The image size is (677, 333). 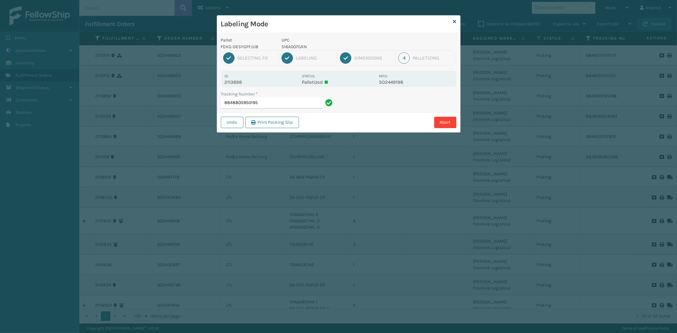 What do you see at coordinates (373, 58) in the screenshot?
I see `div: Dimensions` at bounding box center [373, 58].